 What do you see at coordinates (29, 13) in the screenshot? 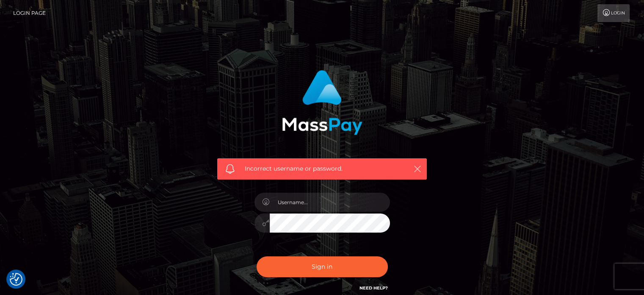
I see `a: Login Page` at bounding box center [29, 13].